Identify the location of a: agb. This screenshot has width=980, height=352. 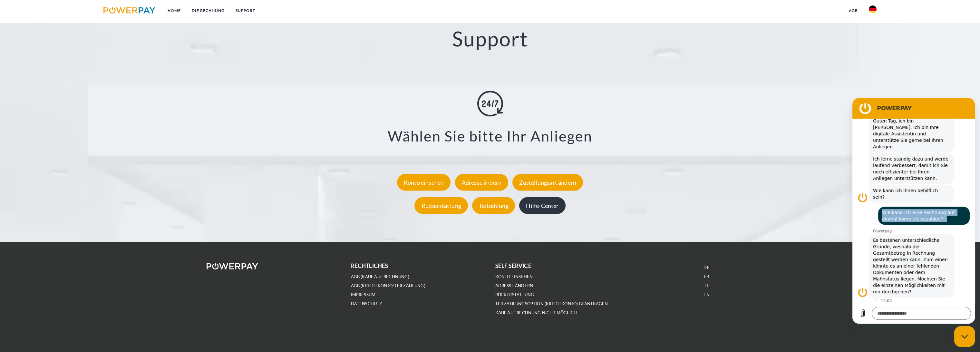
(853, 10).